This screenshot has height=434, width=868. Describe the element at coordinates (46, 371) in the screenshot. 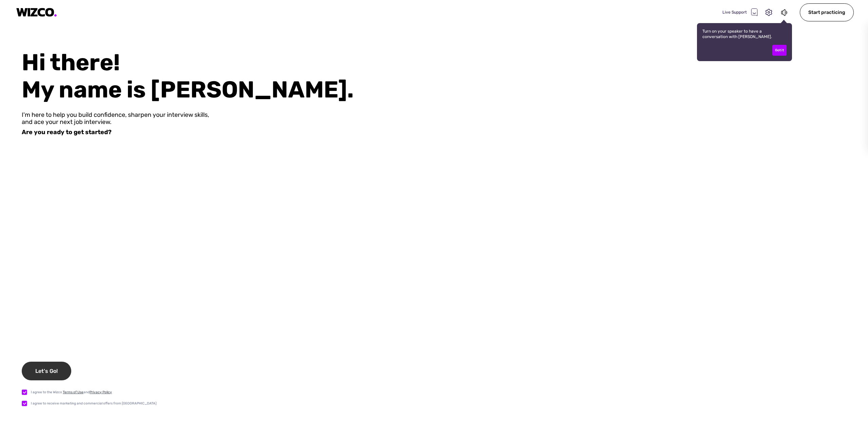

I see `div: Let's Go!` at that location.